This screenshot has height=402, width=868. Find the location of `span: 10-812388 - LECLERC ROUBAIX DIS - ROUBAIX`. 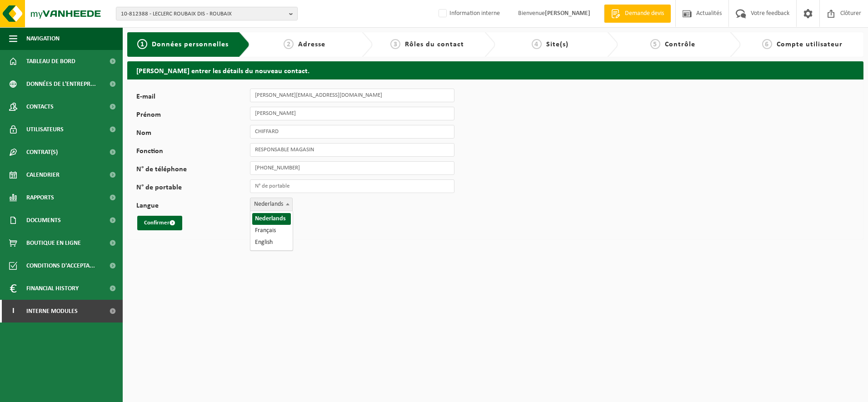

span: 10-812388 - LECLERC ROUBAIX DIS - ROUBAIX is located at coordinates (203, 14).